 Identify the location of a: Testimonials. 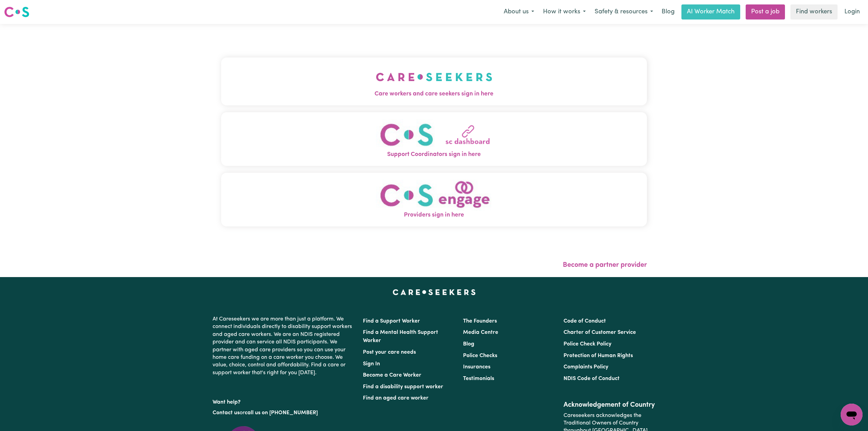
(478, 378).